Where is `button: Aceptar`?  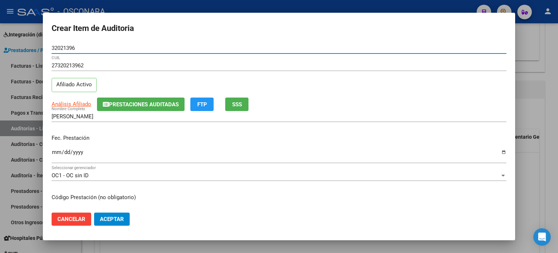 button: Aceptar is located at coordinates (112, 219).